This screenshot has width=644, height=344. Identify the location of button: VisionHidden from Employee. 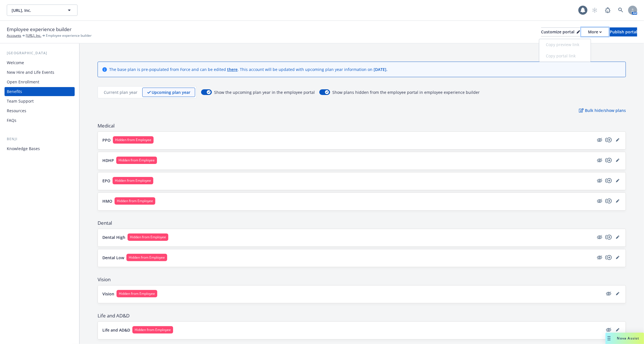
(352, 294).